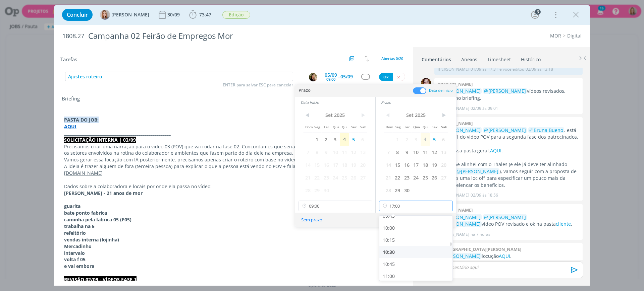 Image resolution: width=644 pixels, height=291 pixels. Describe the element at coordinates (322, 145) in the screenshot. I see `div: dialog` at that location.